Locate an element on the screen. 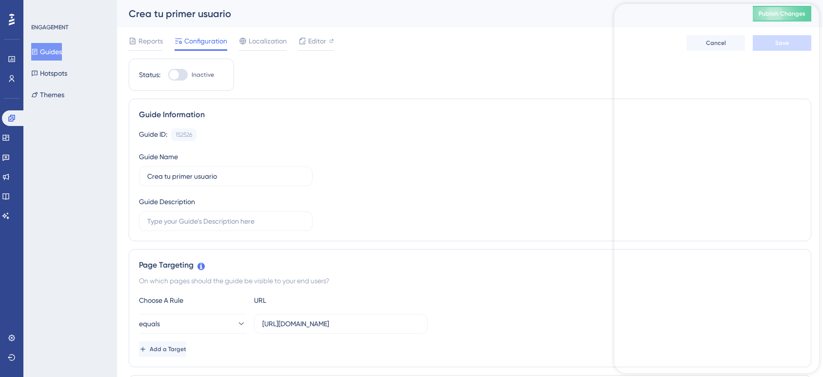 The width and height of the screenshot is (823, 377). span: Editor is located at coordinates (317, 41).